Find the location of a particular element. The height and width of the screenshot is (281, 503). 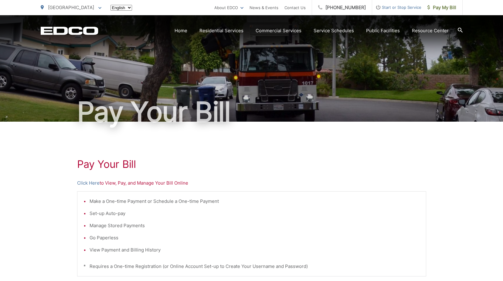

a: Home is located at coordinates (181, 31).